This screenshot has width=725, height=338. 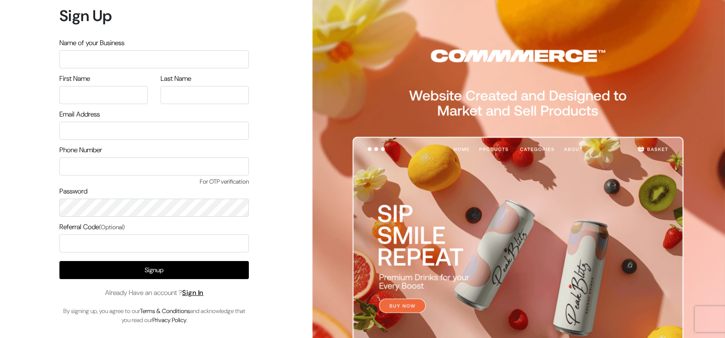 What do you see at coordinates (81, 150) in the screenshot?
I see `label: Phone Number` at bounding box center [81, 150].